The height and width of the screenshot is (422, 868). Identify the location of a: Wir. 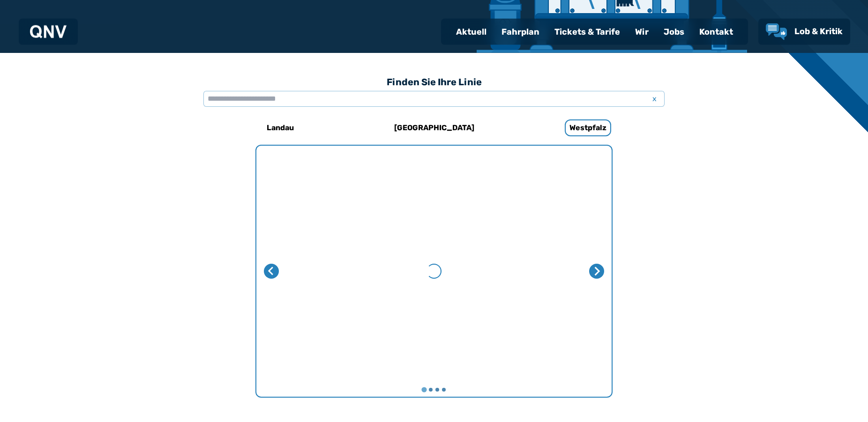
(642, 32).